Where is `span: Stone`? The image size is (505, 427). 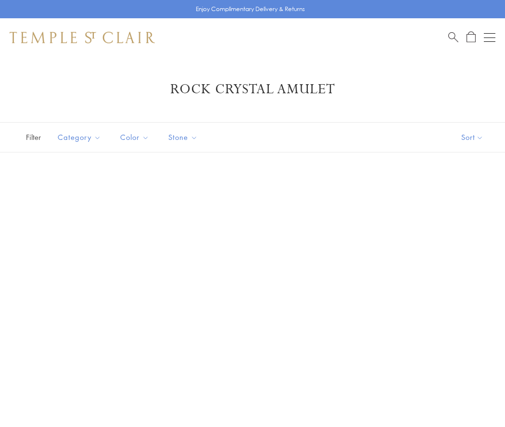
span: Stone is located at coordinates (184, 137).